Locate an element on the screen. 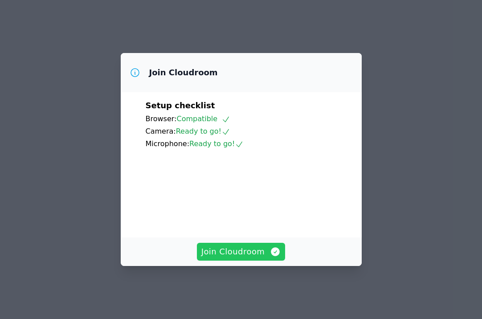 This screenshot has width=482, height=319. span: Join Cloudroom is located at coordinates (241, 252).